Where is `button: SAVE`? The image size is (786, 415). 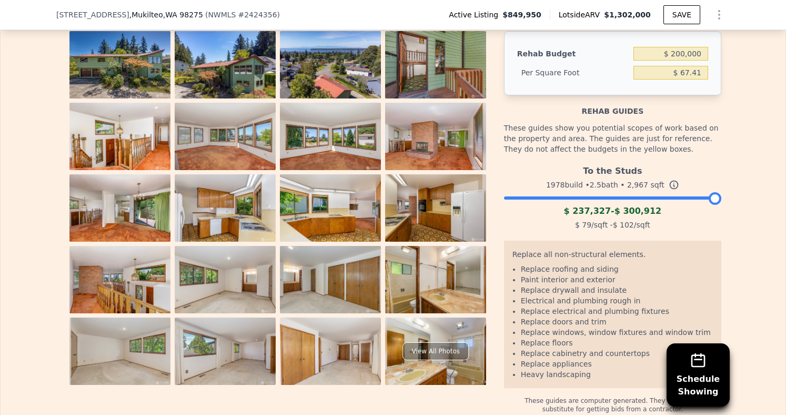 button: SAVE is located at coordinates (682, 15).